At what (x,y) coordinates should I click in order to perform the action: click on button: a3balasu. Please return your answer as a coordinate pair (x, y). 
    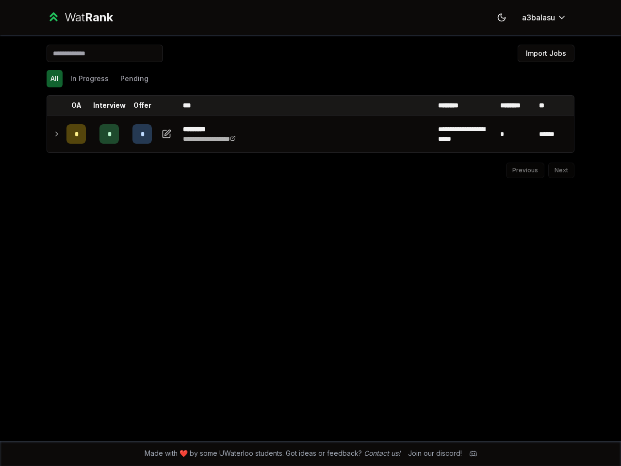
    Looking at the image, I should click on (544, 17).